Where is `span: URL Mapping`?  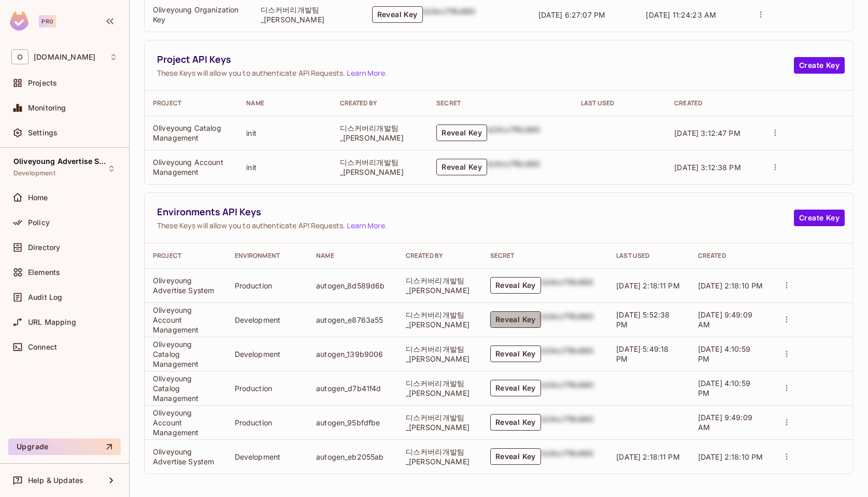
span: URL Mapping is located at coordinates (52, 322).